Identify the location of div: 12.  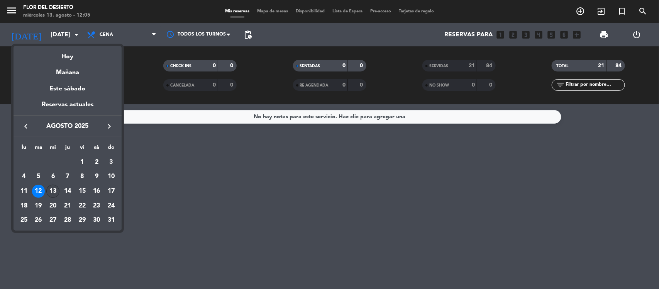
(39, 191).